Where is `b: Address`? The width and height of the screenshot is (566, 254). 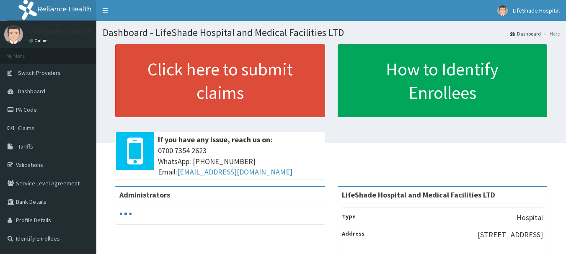 b: Address is located at coordinates (353, 234).